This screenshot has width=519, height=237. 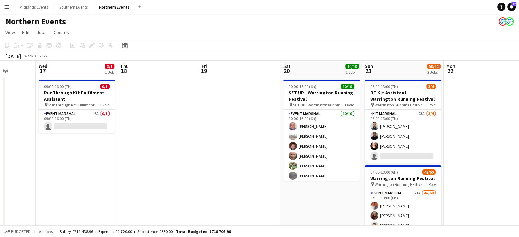 I want to click on span: 21, so click(x=368, y=71).